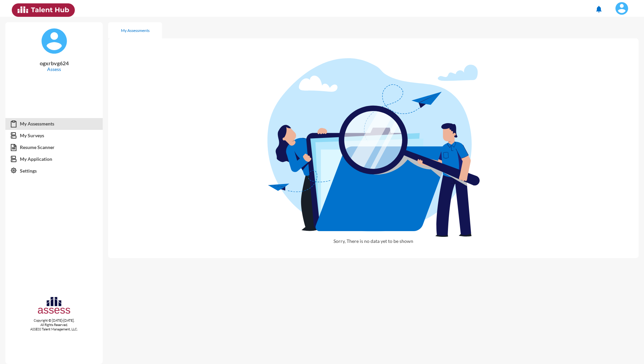 The width and height of the screenshot is (644, 364). What do you see at coordinates (54, 159) in the screenshot?
I see `a: My Application` at bounding box center [54, 159].